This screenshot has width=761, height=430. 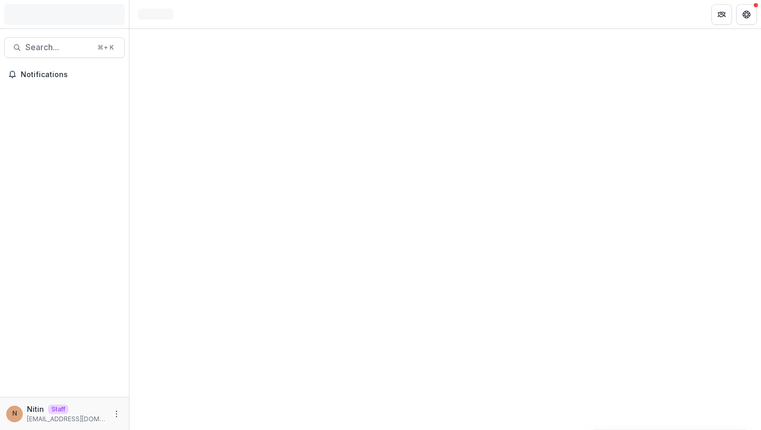 What do you see at coordinates (155, 14) in the screenshot?
I see `nav: breadcrumb` at bounding box center [155, 14].